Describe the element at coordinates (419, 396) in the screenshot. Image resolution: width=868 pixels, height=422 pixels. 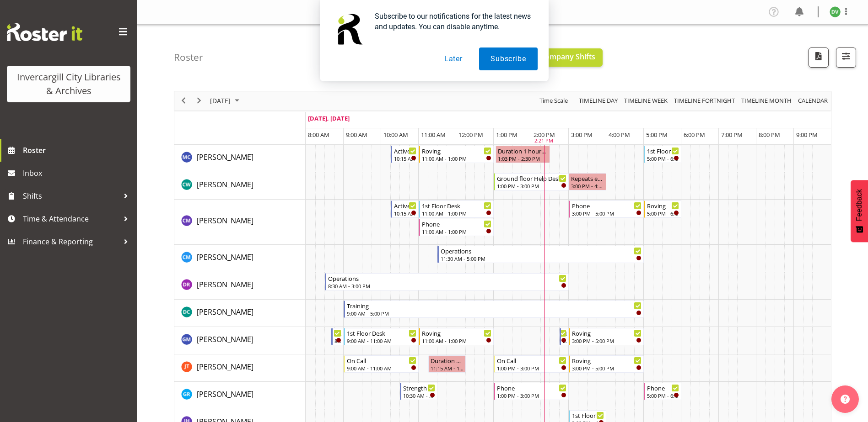
I see `div: 10:30 AM - 11:30 AM` at that location.